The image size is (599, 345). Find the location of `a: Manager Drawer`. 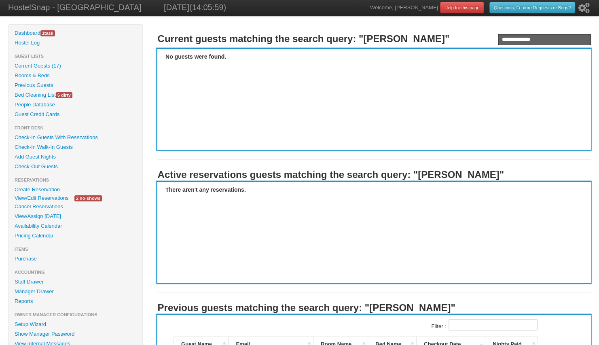

a: Manager Drawer is located at coordinates (75, 292).